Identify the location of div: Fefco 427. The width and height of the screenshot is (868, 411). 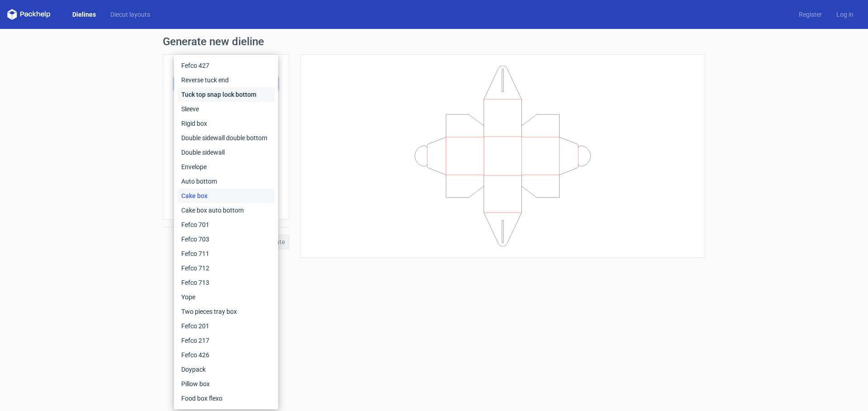
(226, 65).